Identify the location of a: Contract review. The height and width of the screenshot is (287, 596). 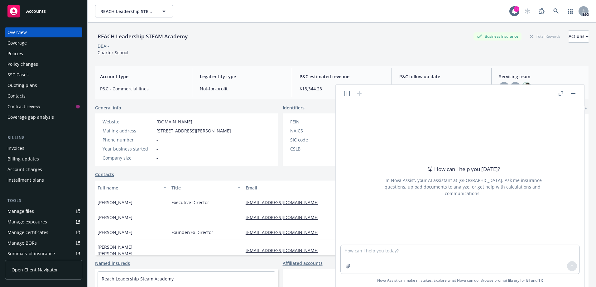
(44, 107).